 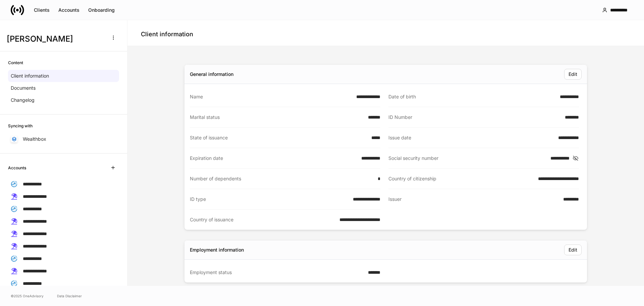 I want to click on a: Documents, so click(x=63, y=88).